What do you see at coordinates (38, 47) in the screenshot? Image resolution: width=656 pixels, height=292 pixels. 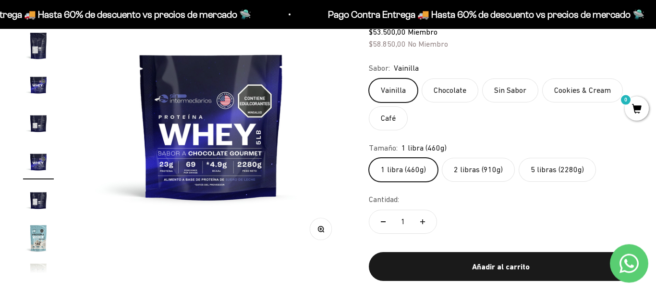 I see `button: Ir al artículo 9` at bounding box center [38, 47].